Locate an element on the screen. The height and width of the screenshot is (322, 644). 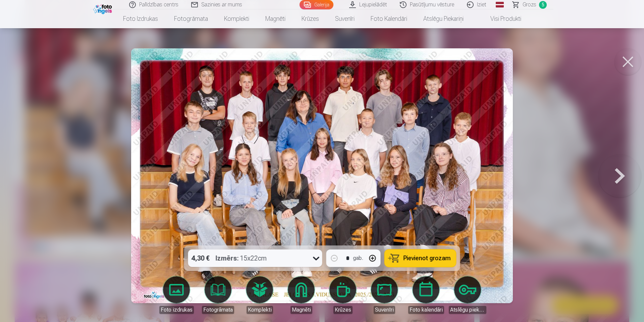
span: Grozs is located at coordinates (529, 5).